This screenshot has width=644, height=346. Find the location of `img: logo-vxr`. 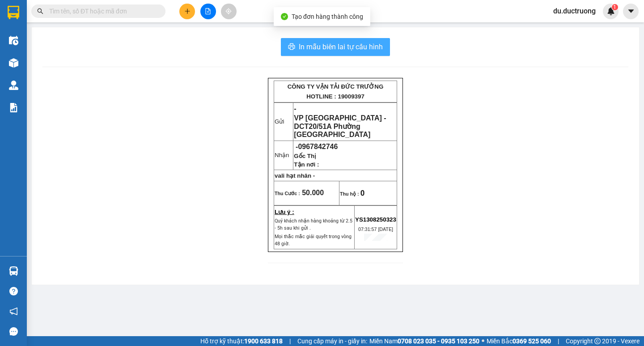

img: logo-vxr is located at coordinates (14, 12).